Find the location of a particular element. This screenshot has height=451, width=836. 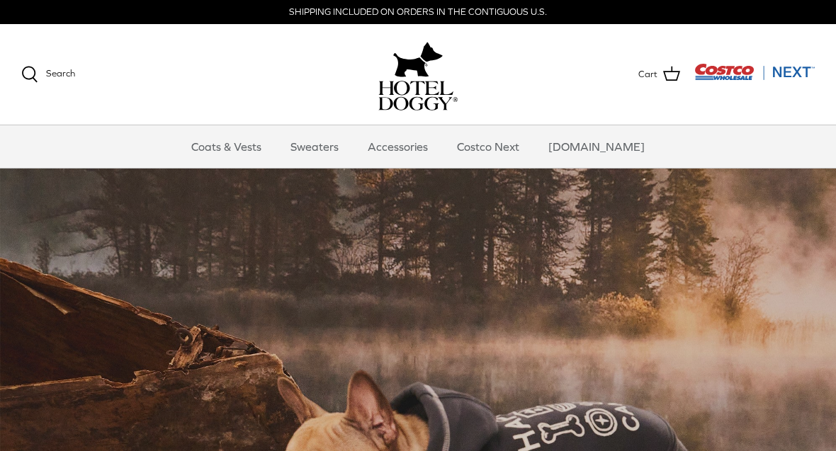

a: Sweaters is located at coordinates (314, 147).